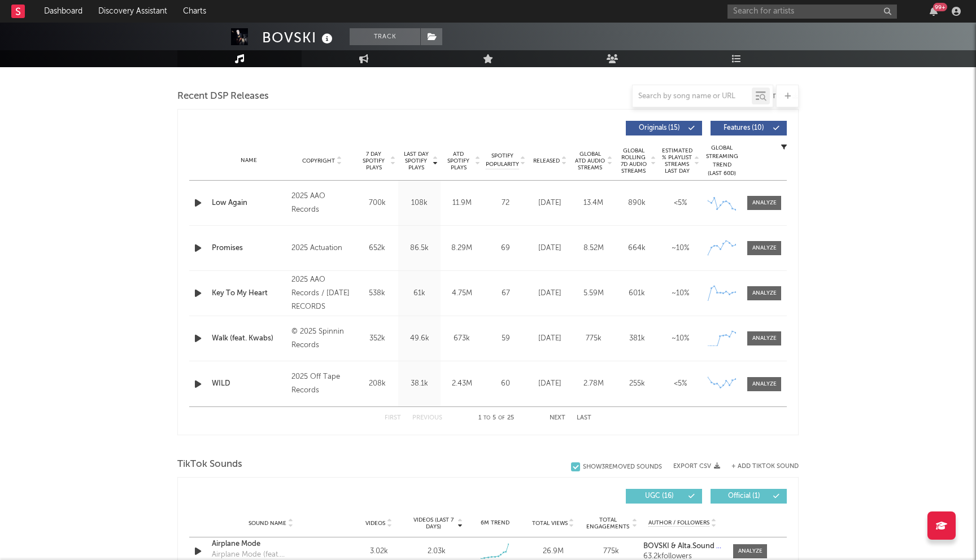  I want to click on div: Global Streaming Trend (Last 60D), so click(721, 161).